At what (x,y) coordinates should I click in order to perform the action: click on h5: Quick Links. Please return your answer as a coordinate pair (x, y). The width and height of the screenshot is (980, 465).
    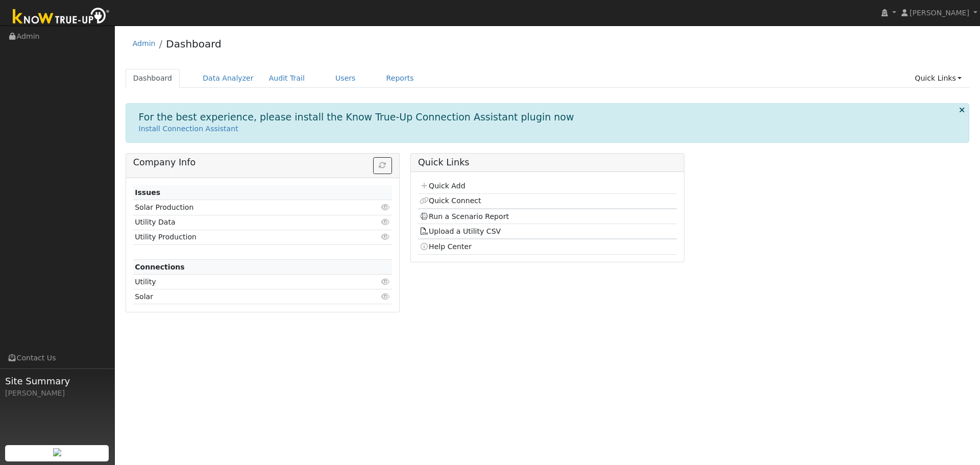
    Looking at the image, I should click on (547, 163).